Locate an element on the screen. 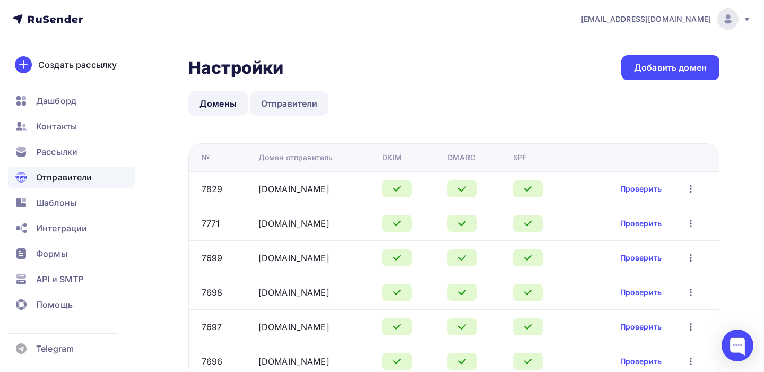 This screenshot has height=372, width=764. div: Домен отправитель is located at coordinates (296, 158).